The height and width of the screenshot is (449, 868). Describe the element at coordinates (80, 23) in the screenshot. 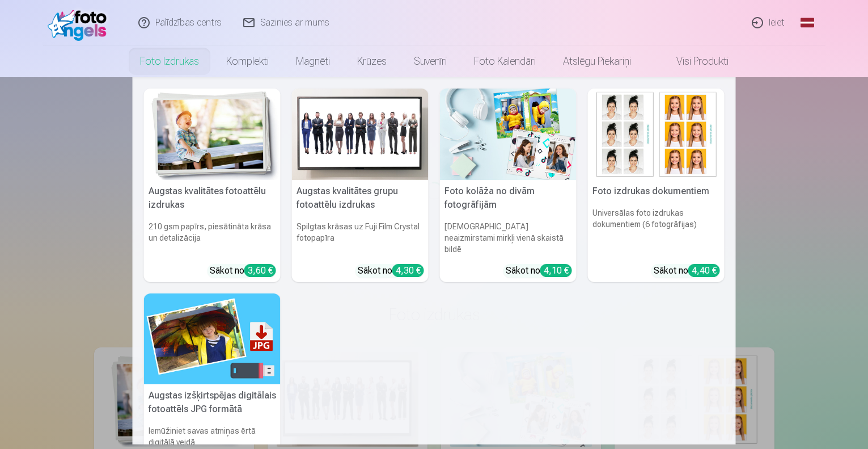

I see `img: /fa1` at that location.